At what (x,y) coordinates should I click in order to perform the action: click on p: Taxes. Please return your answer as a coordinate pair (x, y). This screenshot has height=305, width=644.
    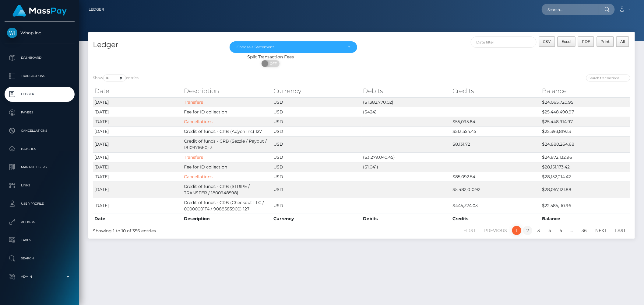
    Looking at the image, I should click on (40, 240).